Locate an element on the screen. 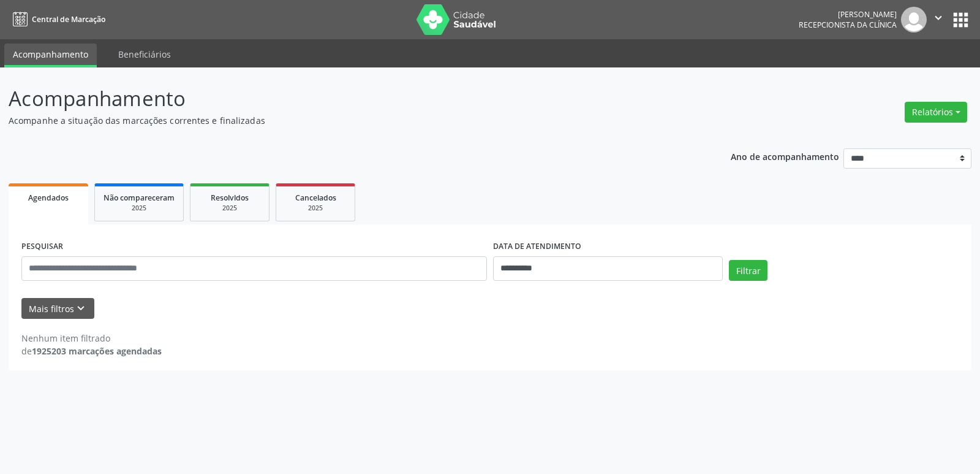  span: Cancelados is located at coordinates (316, 198).